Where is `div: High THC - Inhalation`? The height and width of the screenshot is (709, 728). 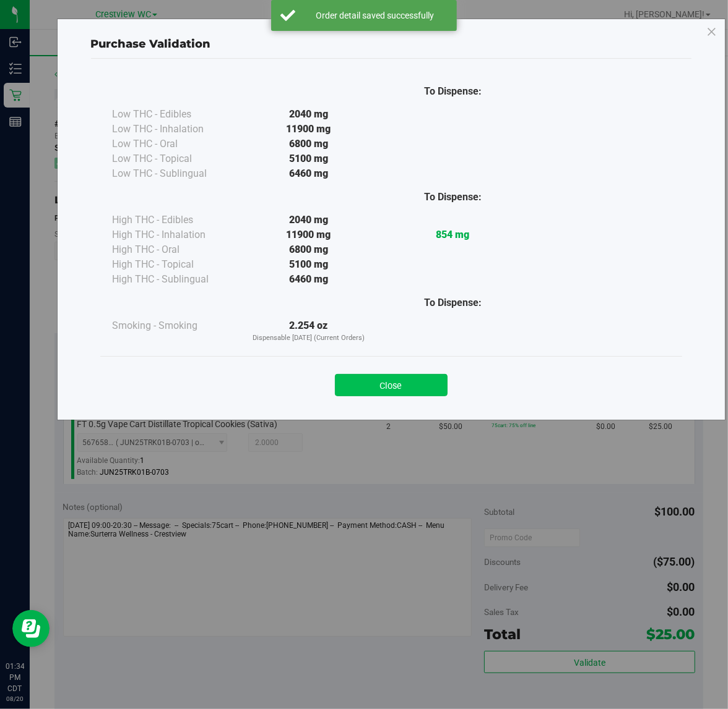
div: High THC - Inhalation is located at coordinates (174, 235).